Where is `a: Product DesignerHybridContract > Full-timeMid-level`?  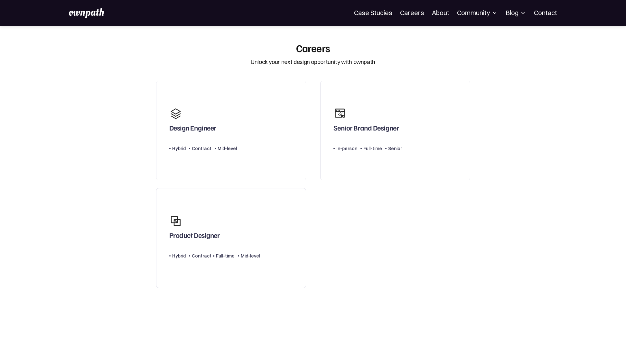 a: Product DesignerHybridContract > Full-timeMid-level is located at coordinates (231, 238).